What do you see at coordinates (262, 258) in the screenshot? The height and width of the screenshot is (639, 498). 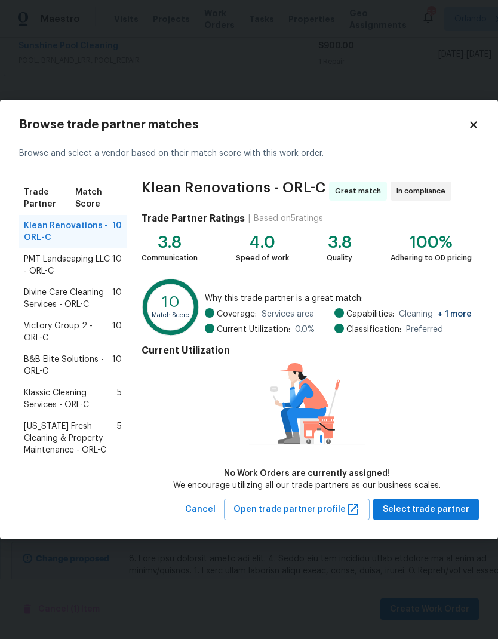 I see `div: Speed of work` at bounding box center [262, 258].